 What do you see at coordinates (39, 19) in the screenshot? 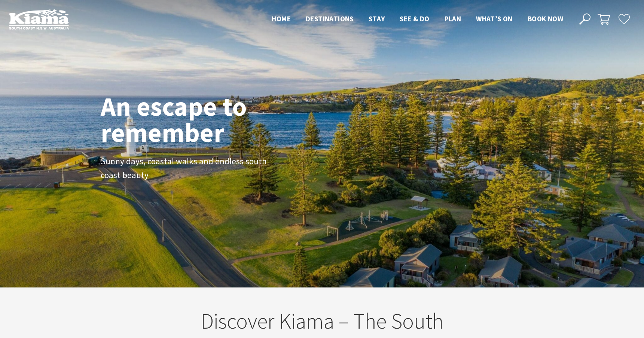
I see `img: Kiama Logo` at bounding box center [39, 19].